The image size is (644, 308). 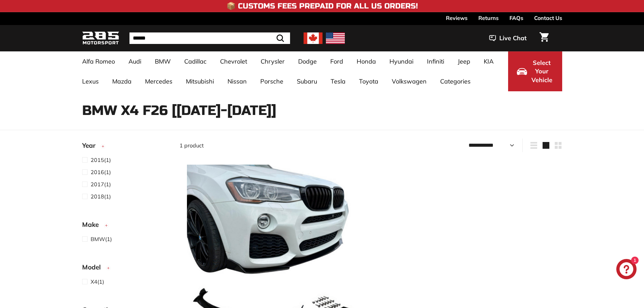 What do you see at coordinates (200, 82) in the screenshot?
I see `a: Mitsubishi` at bounding box center [200, 82].